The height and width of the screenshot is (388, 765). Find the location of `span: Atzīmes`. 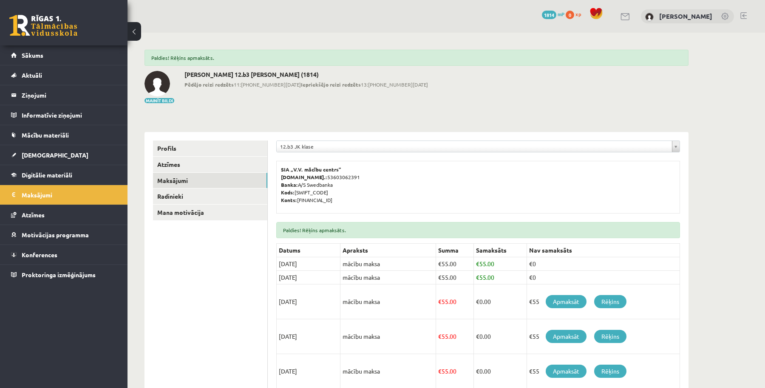

span: Atzīmes is located at coordinates (33, 215).